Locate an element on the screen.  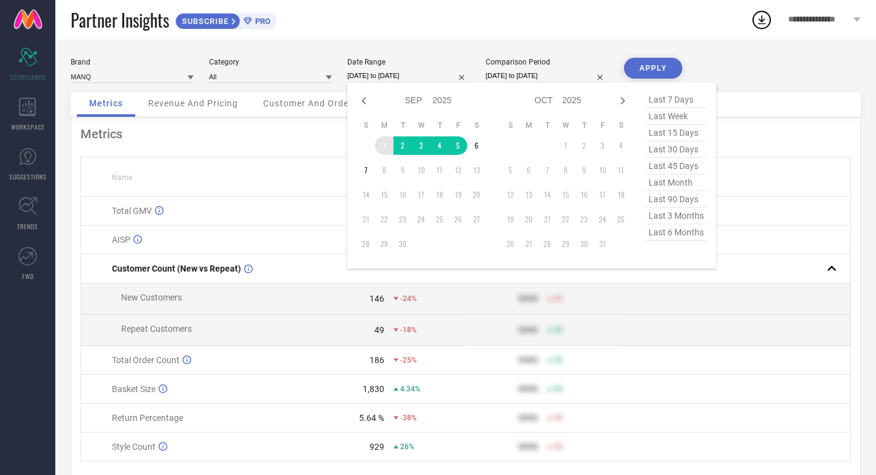
td: Fri Sep 19 2025 is located at coordinates (458, 195).